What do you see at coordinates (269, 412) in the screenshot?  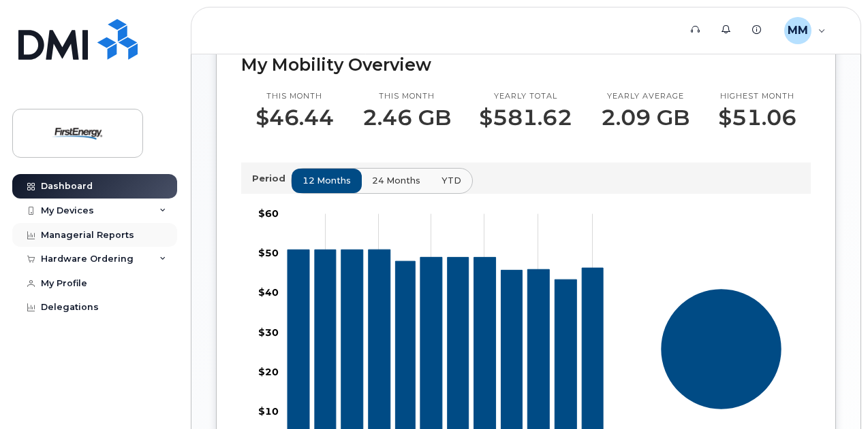 I see `tspan: $10` at bounding box center [269, 412].